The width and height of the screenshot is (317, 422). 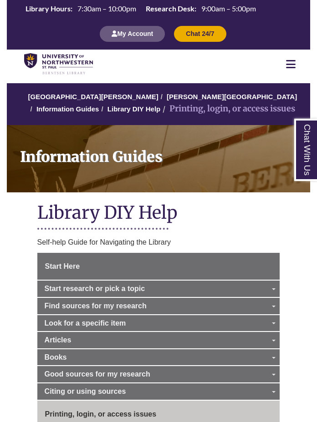 What do you see at coordinates (134, 109) in the screenshot?
I see `a: Library DIY Help` at bounding box center [134, 109].